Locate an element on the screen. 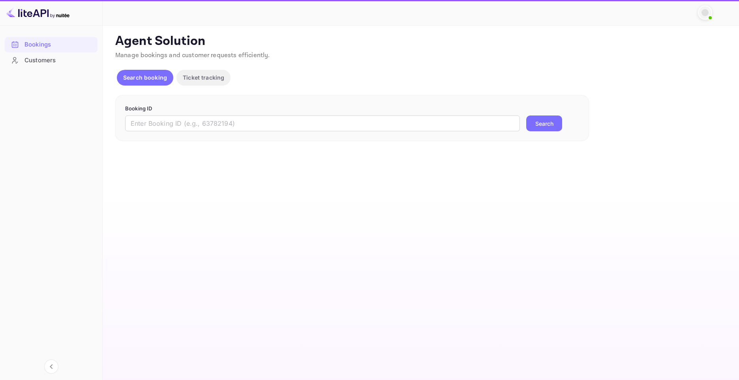  p: Booking ID is located at coordinates (352, 109).